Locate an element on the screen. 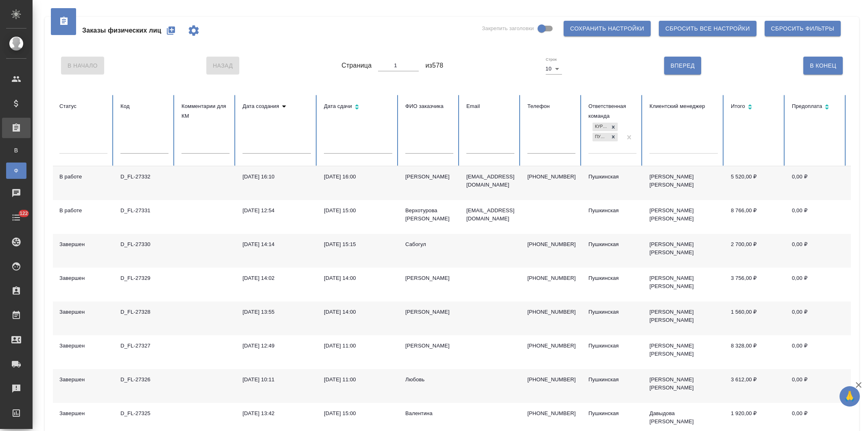  a: В is located at coordinates (17, 150).